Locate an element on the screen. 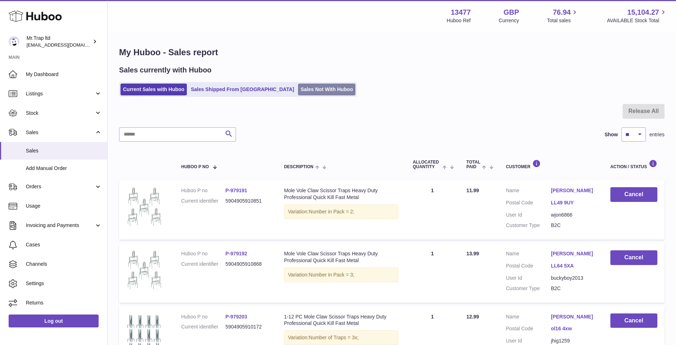 This screenshot has width=676, height=345. span: Listings is located at coordinates (60, 94).